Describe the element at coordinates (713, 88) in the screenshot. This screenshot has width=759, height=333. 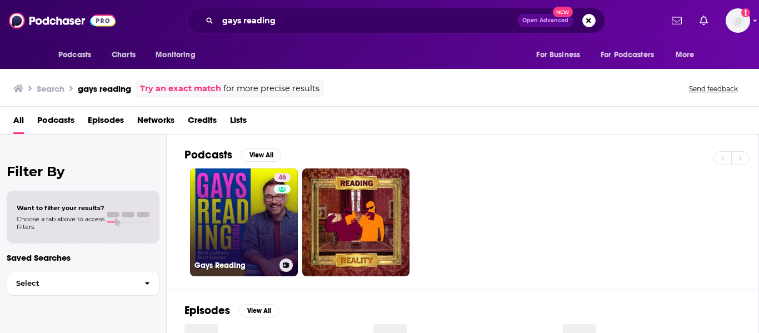
I see `button: Send feedback` at that location.